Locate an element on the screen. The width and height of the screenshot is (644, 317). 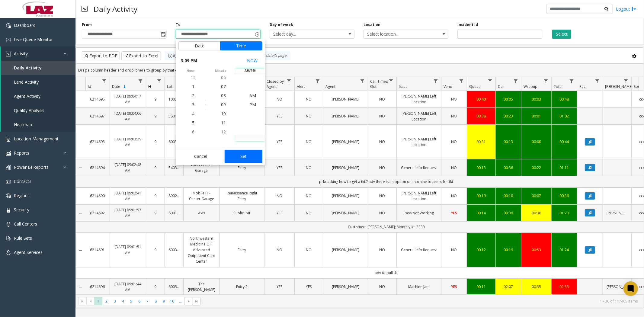
a: 00:30 is located at coordinates (536, 213).